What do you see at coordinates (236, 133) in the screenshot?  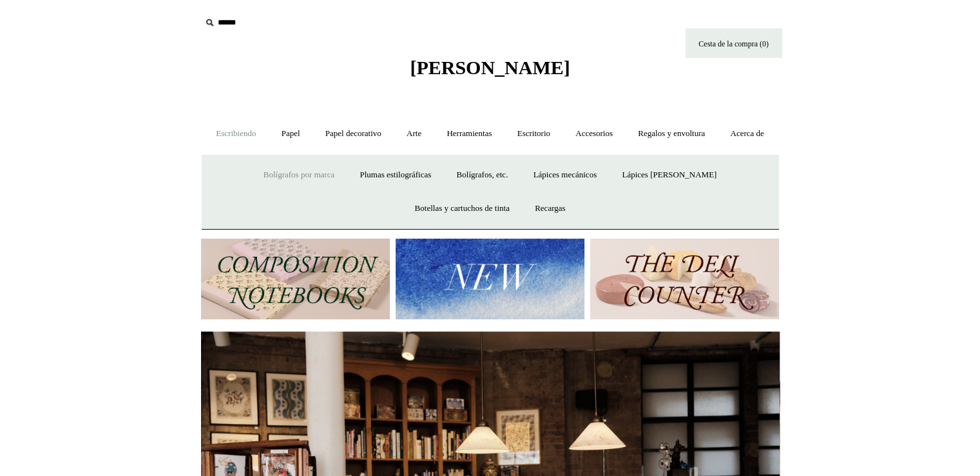 I see `font: Escribiendo` at bounding box center [236, 133].